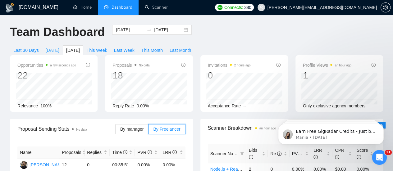  Describe the element at coordinates (26, 50) in the screenshot. I see `span: Last 30 Days` at that location.